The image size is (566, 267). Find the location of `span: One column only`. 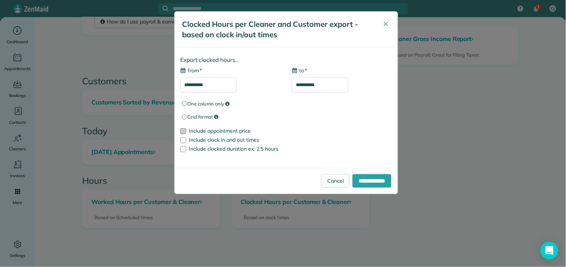

span: One column only is located at coordinates (290, 104).